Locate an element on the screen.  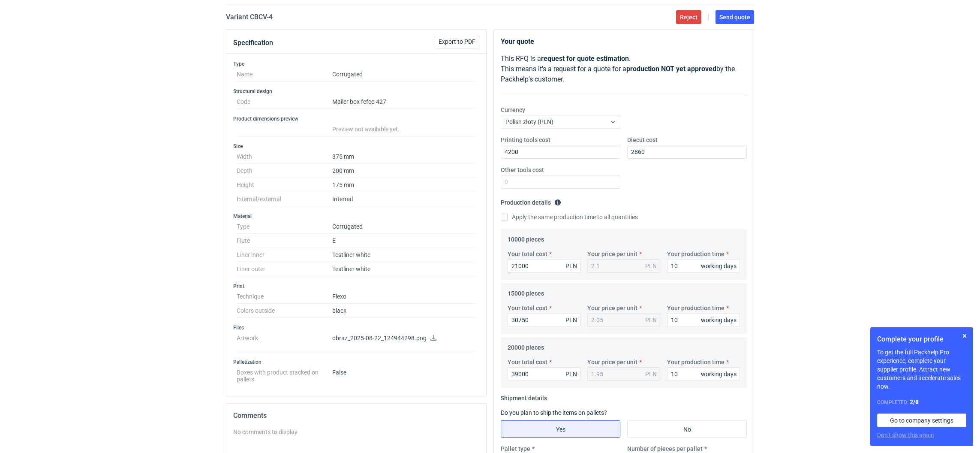
dt: Liner outer is located at coordinates (285, 269).